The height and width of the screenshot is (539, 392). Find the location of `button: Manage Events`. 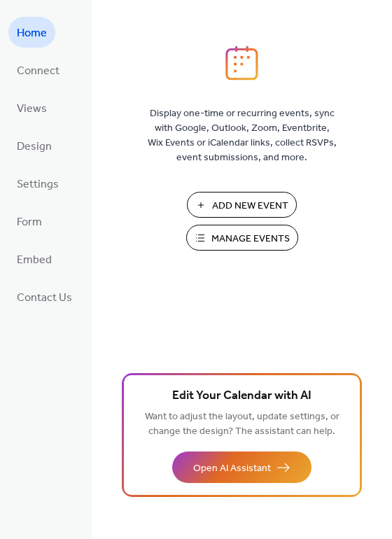

button: Manage Events is located at coordinates (242, 238).